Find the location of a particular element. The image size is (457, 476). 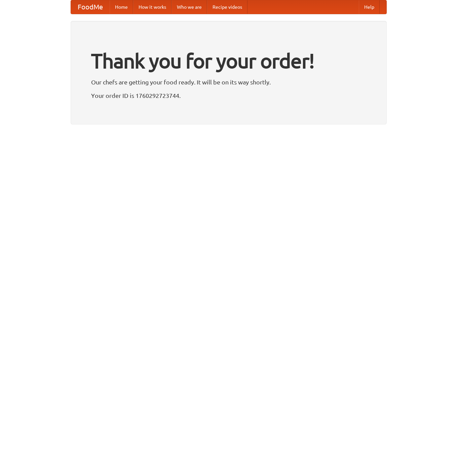

p: Our chefs are getting your food ready. It will be on its way shortly. is located at coordinates (228, 82).